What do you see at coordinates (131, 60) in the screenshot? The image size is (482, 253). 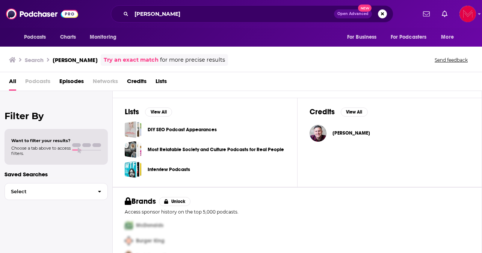 I see `a: Try an exact match` at bounding box center [131, 60].